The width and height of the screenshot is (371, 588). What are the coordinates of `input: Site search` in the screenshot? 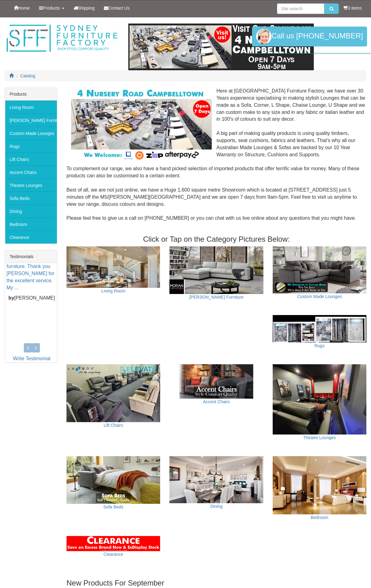 It's located at (301, 9).